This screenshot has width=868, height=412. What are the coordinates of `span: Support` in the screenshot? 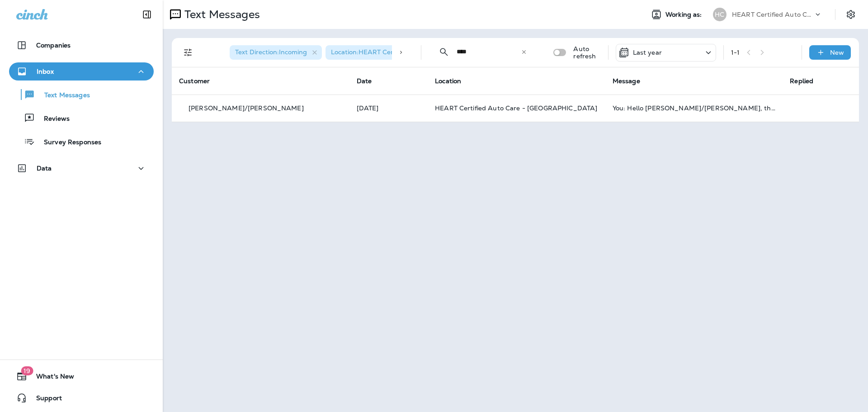 It's located at (45, 400).